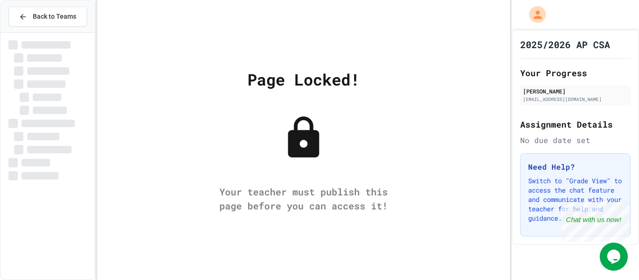 This screenshot has height=280, width=639. Describe the element at coordinates (54, 16) in the screenshot. I see `span: Back to Teams` at that location.